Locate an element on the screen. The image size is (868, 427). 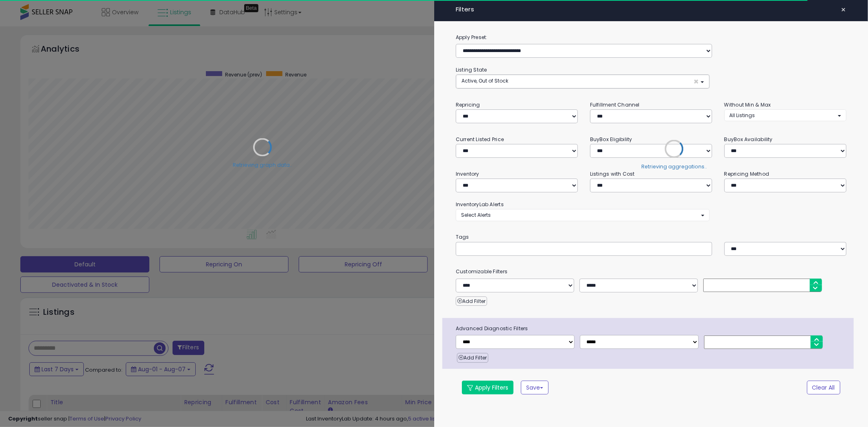
button: Save is located at coordinates (535, 387).